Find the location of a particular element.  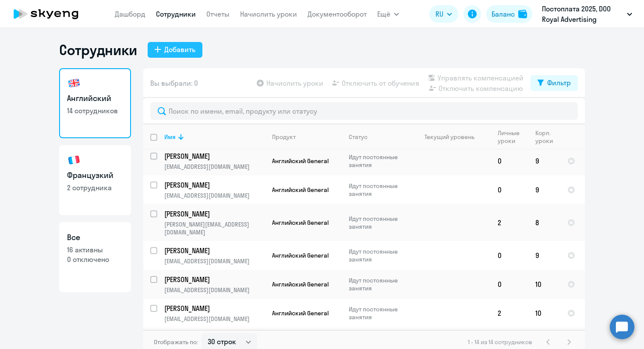

a: Все16 активны0 отключено is located at coordinates (95, 258).